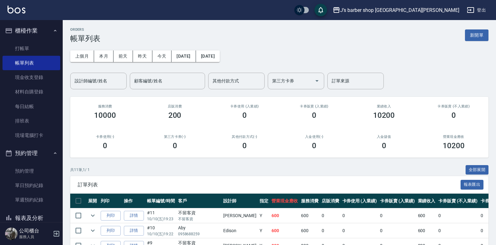  I want to click on a: 單日預約紀錄, so click(31, 186).